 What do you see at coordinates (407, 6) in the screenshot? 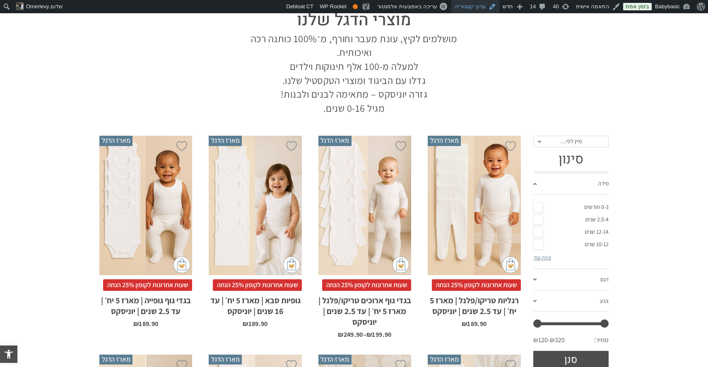
I see `span: עריכה באמצעות אלמנטור` at bounding box center [407, 6].